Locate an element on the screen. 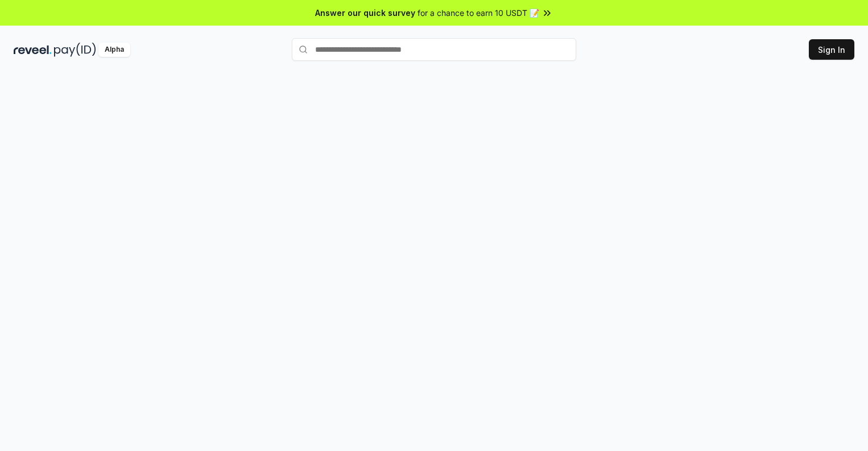  span: Answer our quick survey is located at coordinates (366, 13).